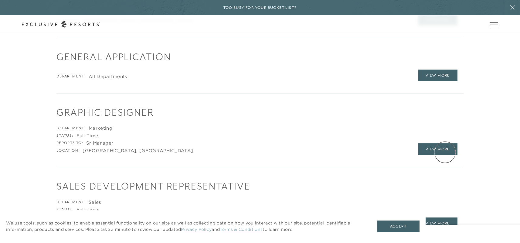 The width and height of the screenshot is (520, 243). I want to click on button: Accept, so click(399, 226).